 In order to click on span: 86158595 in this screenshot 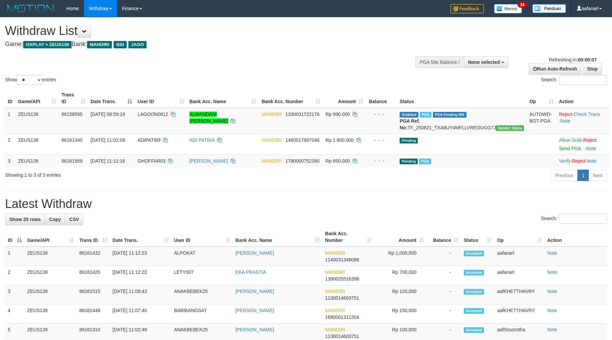, I will do `click(72, 114)`.